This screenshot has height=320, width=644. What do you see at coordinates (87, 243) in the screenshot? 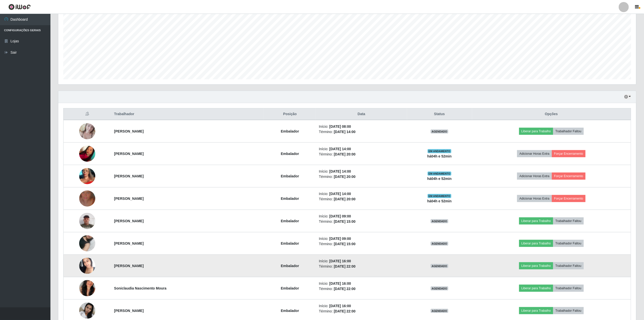
I see `img: 1700235311626.jpeg` at bounding box center [87, 243].